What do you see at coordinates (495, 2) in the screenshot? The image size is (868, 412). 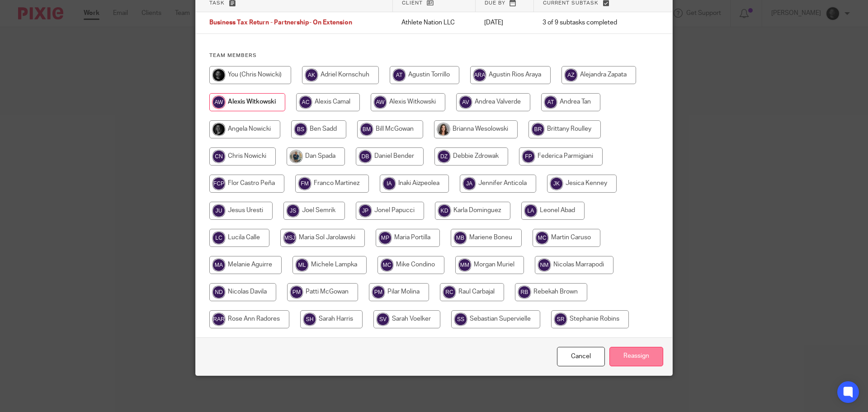 I see `span: Due by` at bounding box center [495, 2].